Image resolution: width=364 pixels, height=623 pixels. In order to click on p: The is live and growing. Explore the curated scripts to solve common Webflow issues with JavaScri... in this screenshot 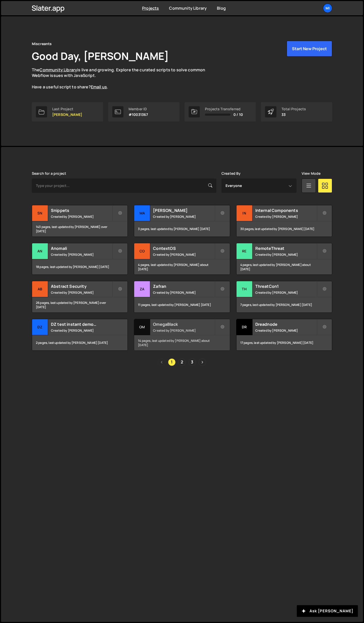, I will do `click(124, 79)`.